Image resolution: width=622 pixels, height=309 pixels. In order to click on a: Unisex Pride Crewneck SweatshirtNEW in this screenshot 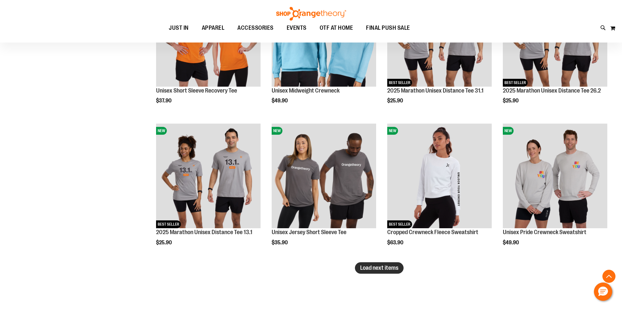, I will do `click(555, 176)`.